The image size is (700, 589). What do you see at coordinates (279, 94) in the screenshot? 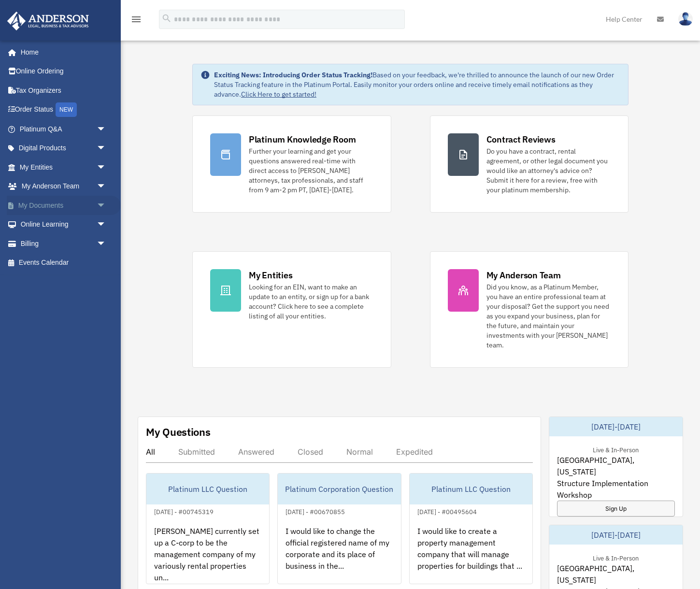
I see `a: Click Here to get started!` at bounding box center [279, 94].